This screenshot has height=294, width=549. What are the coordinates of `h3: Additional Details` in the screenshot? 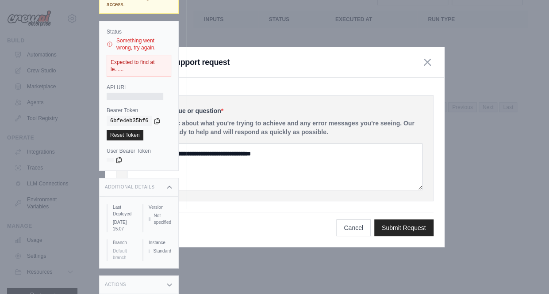 It's located at (130, 187).